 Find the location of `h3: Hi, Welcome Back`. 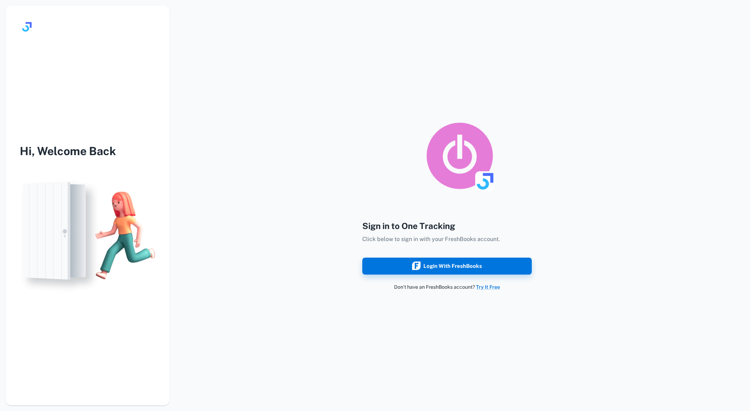

h3: Hi, Welcome Back is located at coordinates (88, 151).